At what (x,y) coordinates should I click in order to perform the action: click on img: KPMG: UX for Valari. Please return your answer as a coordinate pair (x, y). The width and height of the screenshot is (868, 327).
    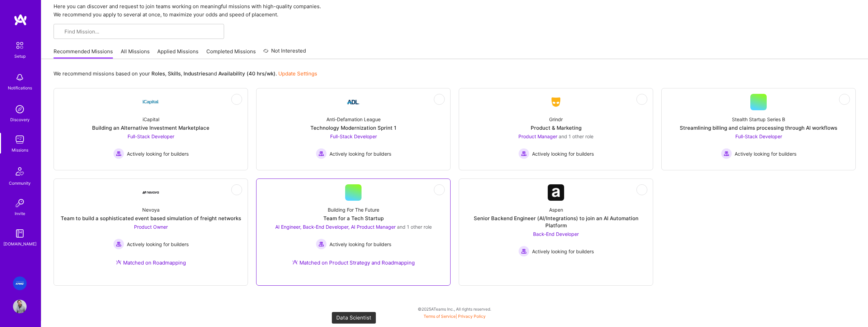
    Looking at the image, I should click on (20, 283).